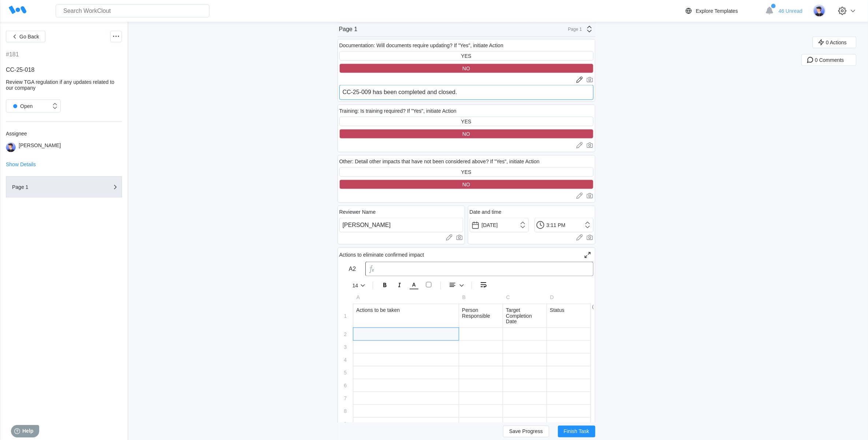  What do you see at coordinates (717, 11) in the screenshot?
I see `div: Explore Templates` at bounding box center [717, 11].